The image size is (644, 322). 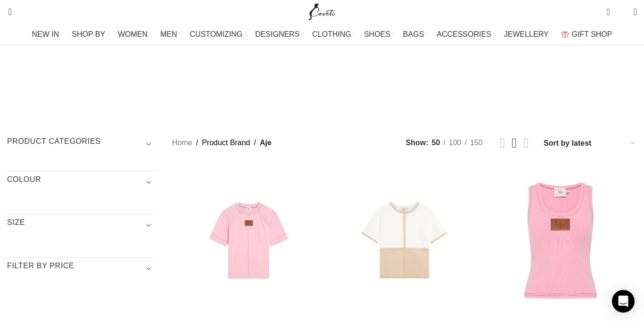 What do you see at coordinates (465, 35) in the screenshot?
I see `a: ACCESSORIES` at bounding box center [465, 35].